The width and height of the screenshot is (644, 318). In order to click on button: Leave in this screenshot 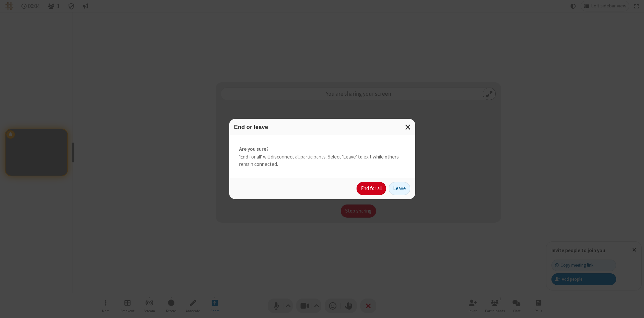, I will do `click(400, 189)`.